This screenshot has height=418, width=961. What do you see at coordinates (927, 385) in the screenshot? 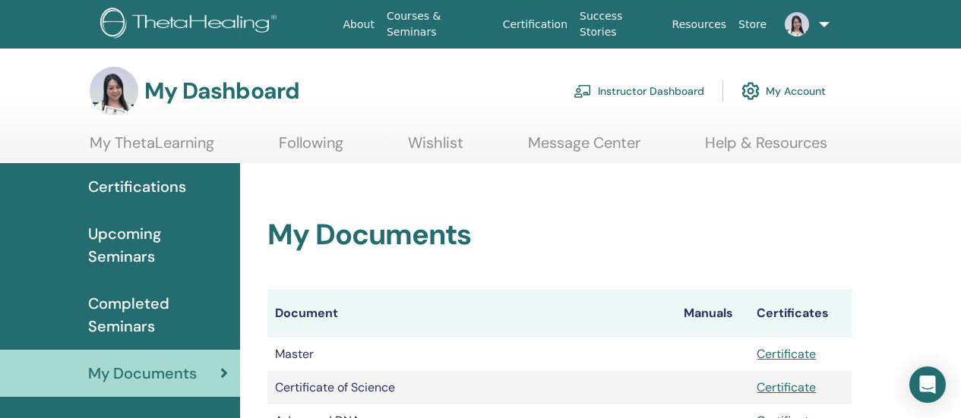
I see `div: Open Intercom Messenger` at bounding box center [927, 385].